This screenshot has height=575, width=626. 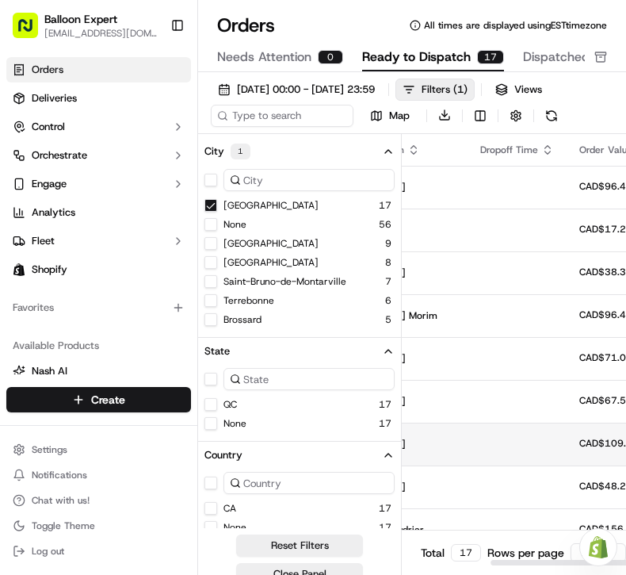 I want to click on a: Nash AI, so click(x=98, y=371).